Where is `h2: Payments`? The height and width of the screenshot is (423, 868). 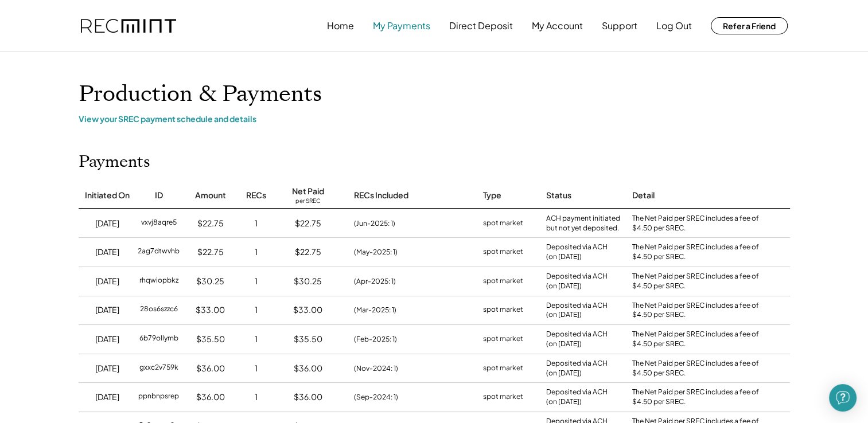
h2: Payments is located at coordinates (114, 162).